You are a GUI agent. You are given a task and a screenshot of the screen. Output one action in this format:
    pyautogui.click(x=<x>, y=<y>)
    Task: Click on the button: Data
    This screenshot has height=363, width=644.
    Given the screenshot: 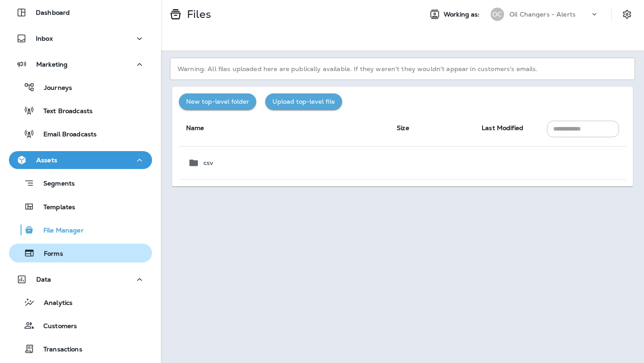 What is the action you would take?
    pyautogui.click(x=81, y=279)
    